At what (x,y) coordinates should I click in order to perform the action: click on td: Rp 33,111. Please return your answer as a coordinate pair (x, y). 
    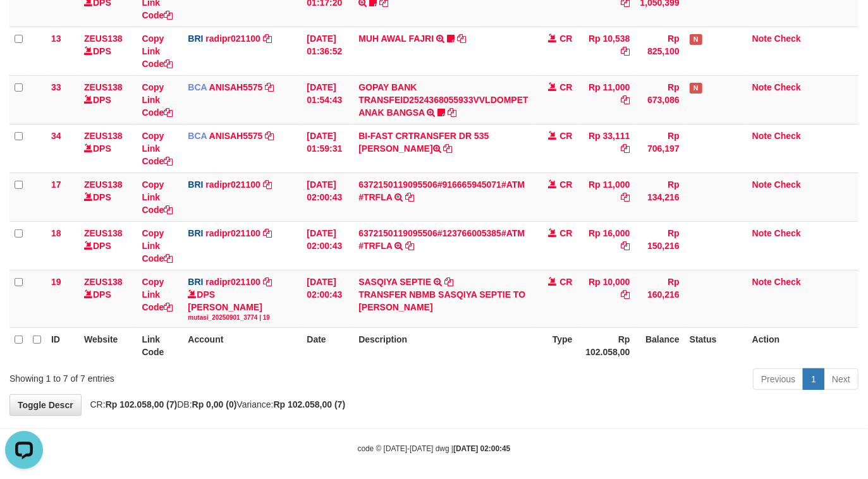
    Looking at the image, I should click on (606, 148).